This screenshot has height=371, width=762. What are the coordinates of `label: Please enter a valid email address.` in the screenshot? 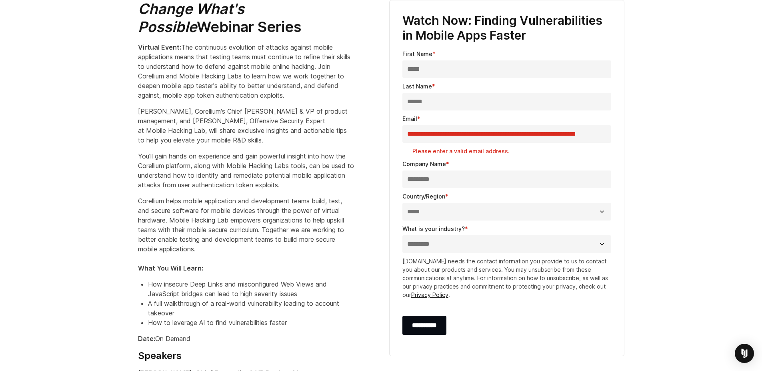 It's located at (511, 151).